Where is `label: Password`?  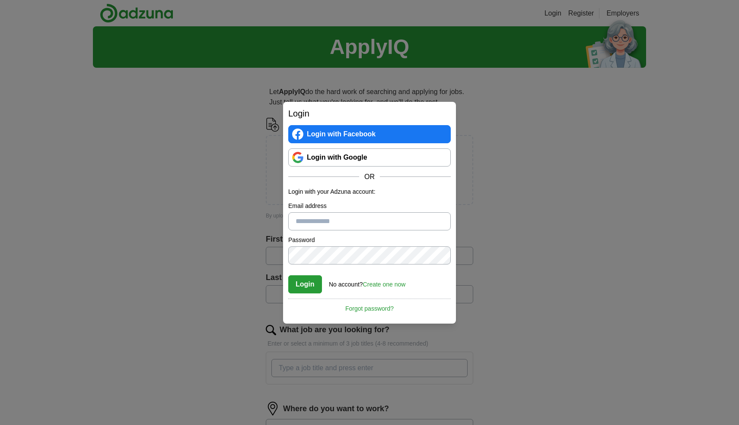
label: Password is located at coordinates (369, 240).